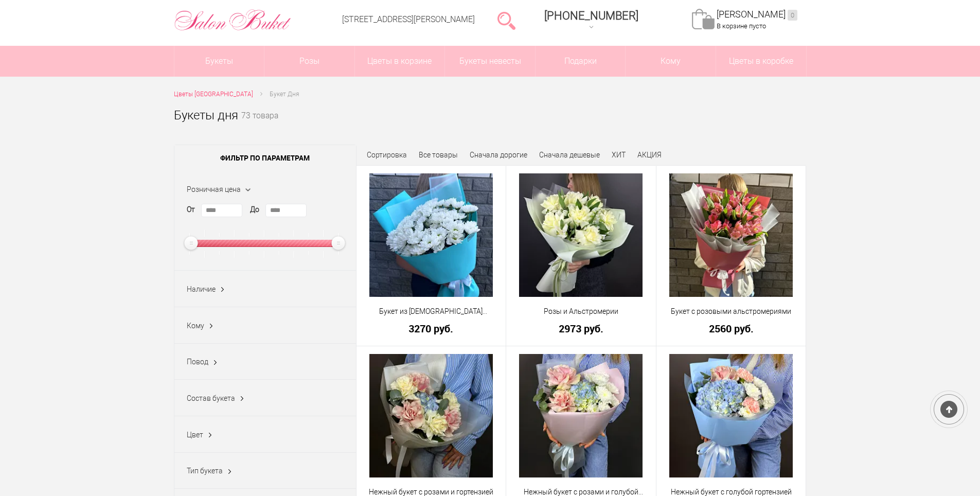 The image size is (980, 496). I want to click on img: Цветы Нижний Новгород, so click(232, 21).